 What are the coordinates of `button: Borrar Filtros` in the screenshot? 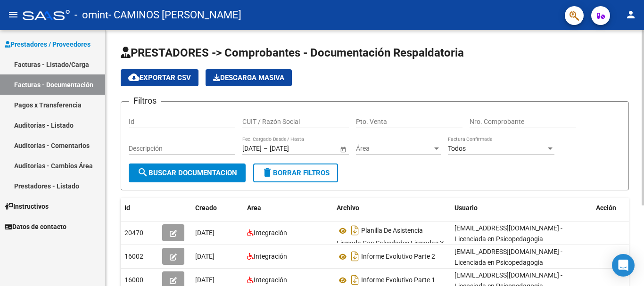 It's located at (295, 173).